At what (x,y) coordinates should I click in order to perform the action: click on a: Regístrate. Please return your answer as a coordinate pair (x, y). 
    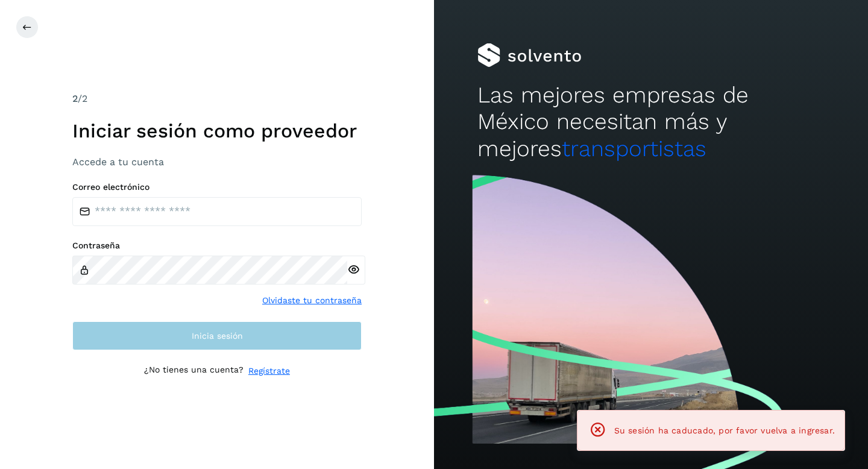
    Looking at the image, I should click on (269, 371).